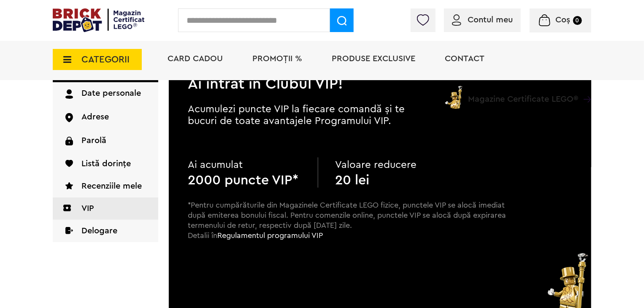  Describe the element at coordinates (244, 165) in the screenshot. I see `p: Ai acumulat` at that location.